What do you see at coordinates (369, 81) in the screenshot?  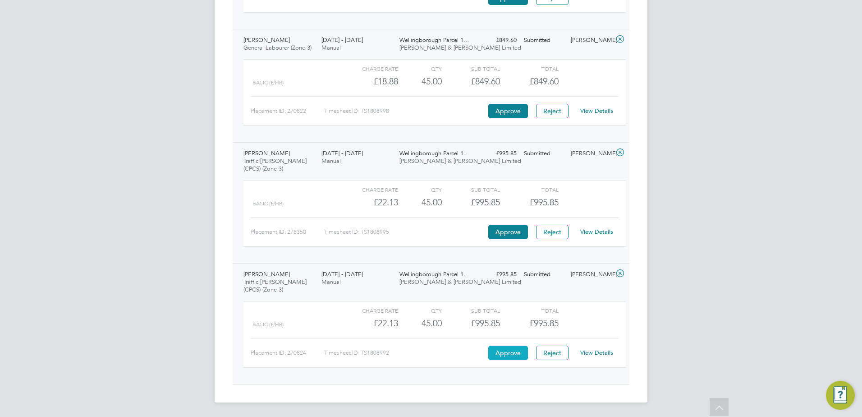 I see `div: £18.88` at bounding box center [369, 81].